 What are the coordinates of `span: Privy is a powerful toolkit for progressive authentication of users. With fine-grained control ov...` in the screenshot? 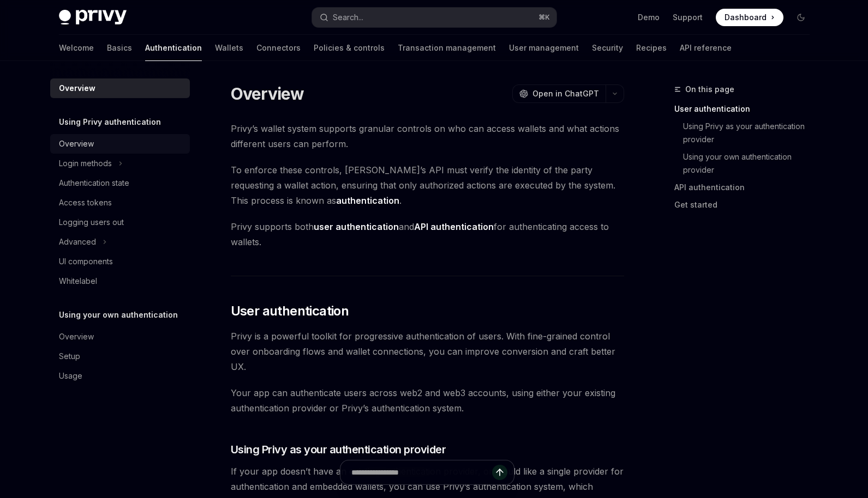 It's located at (427, 351).